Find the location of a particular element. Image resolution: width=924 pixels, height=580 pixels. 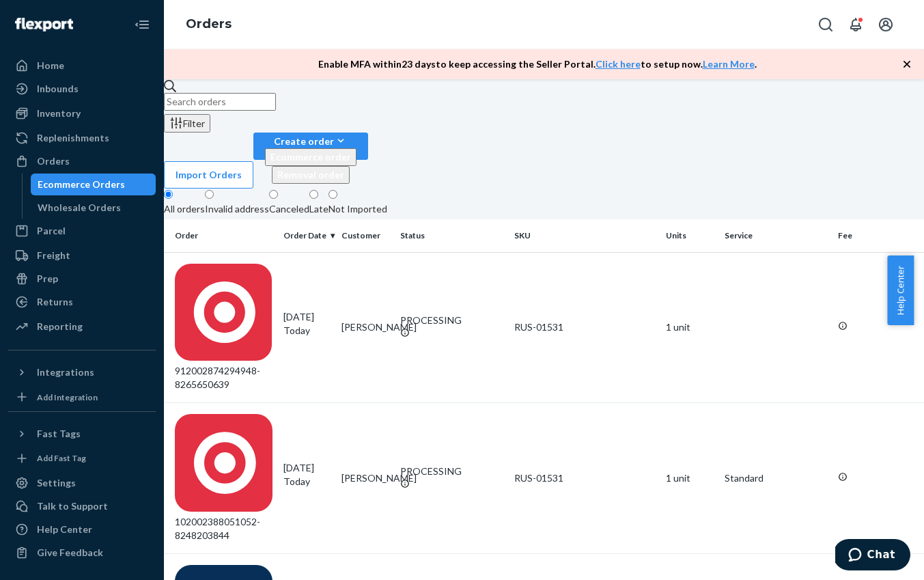

button: Give Feedback is located at coordinates (82, 553).